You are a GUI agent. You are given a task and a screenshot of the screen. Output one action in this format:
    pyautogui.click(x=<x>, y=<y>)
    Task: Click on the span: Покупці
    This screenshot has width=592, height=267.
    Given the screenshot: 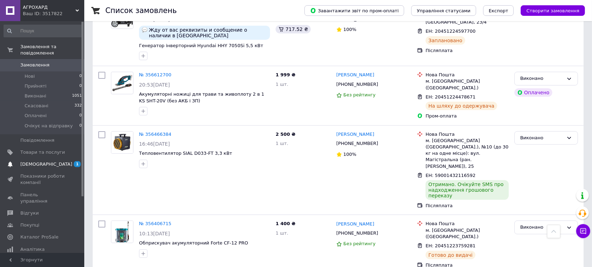 What is the action you would take?
    pyautogui.click(x=30, y=225)
    